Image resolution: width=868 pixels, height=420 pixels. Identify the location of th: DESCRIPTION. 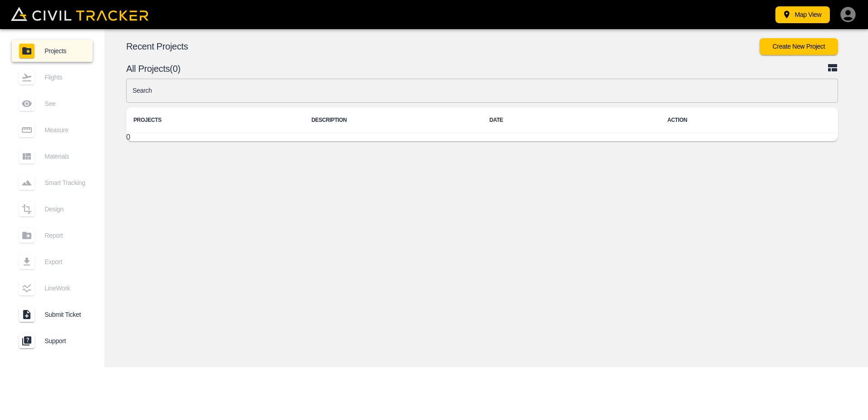
(393, 120).